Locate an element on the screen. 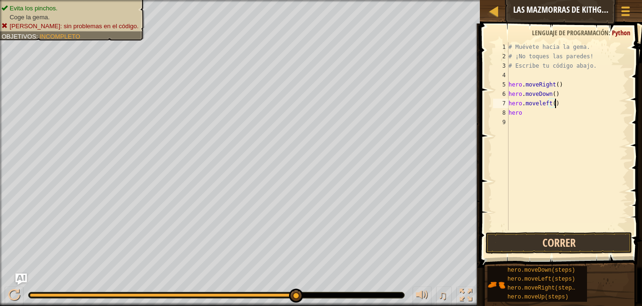 The height and width of the screenshot is (306, 642). li: Coge la gema. is located at coordinates (70, 17).